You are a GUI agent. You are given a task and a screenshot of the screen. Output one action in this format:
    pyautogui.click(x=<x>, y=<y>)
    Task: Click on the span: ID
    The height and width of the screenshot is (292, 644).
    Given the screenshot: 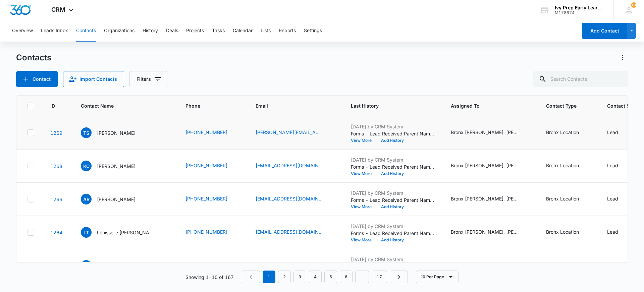 What is the action you would take?
    pyautogui.click(x=53, y=106)
    